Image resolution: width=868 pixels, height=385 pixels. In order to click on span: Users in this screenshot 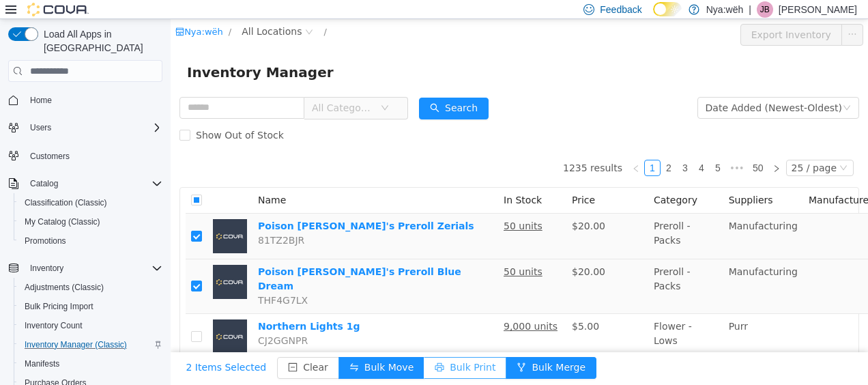, I will do `click(93, 128)`.